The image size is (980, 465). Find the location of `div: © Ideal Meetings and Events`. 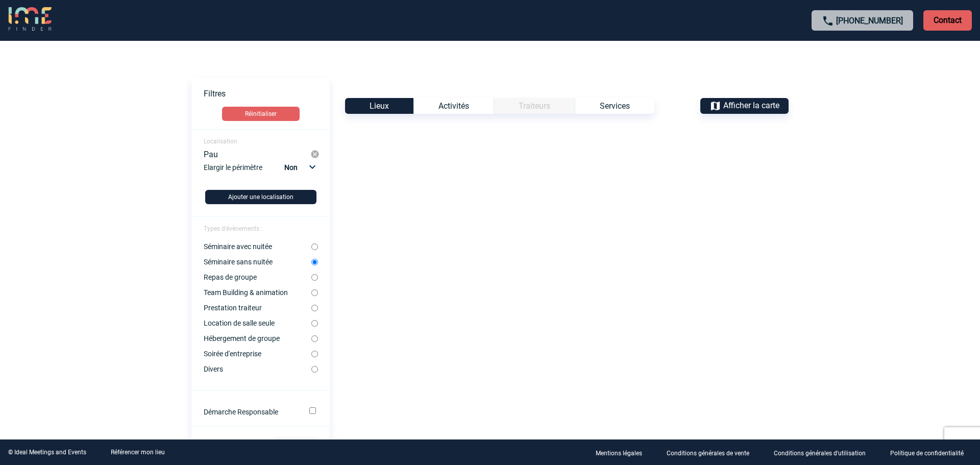

div: © Ideal Meetings and Events is located at coordinates (47, 452).